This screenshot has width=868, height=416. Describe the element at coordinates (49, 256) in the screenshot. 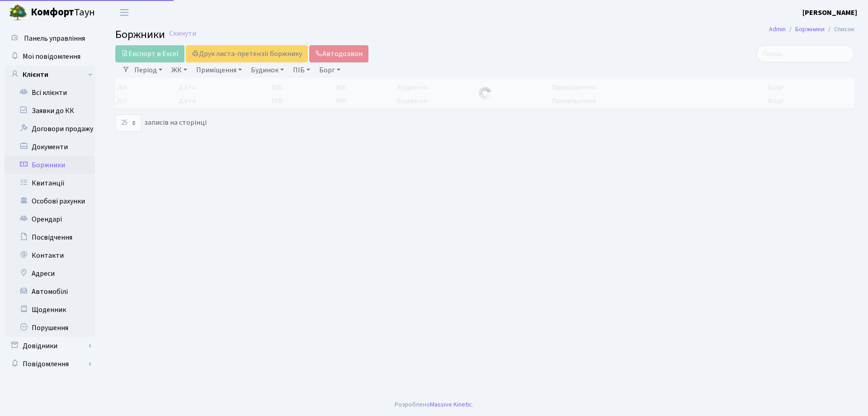

I see `a: Контакти` at that location.